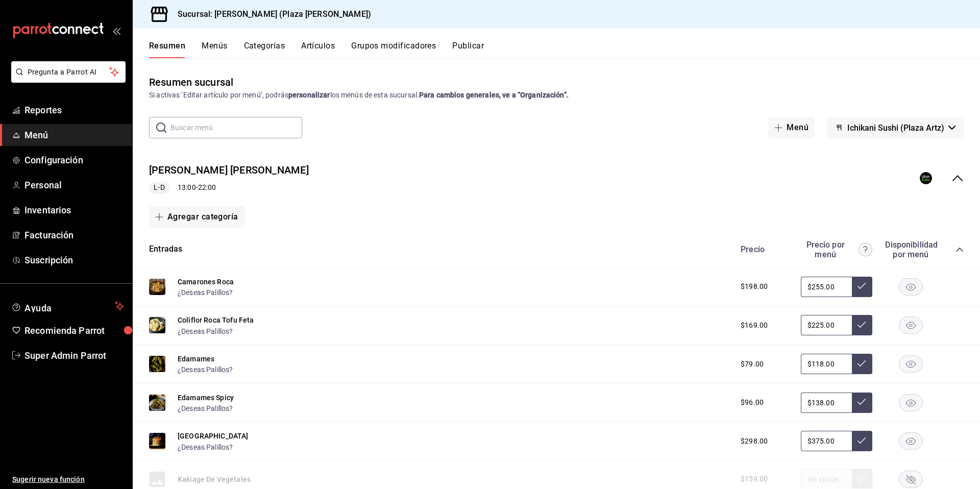 The height and width of the screenshot is (489, 980). What do you see at coordinates (468, 50) in the screenshot?
I see `button: Publicar` at bounding box center [468, 50].